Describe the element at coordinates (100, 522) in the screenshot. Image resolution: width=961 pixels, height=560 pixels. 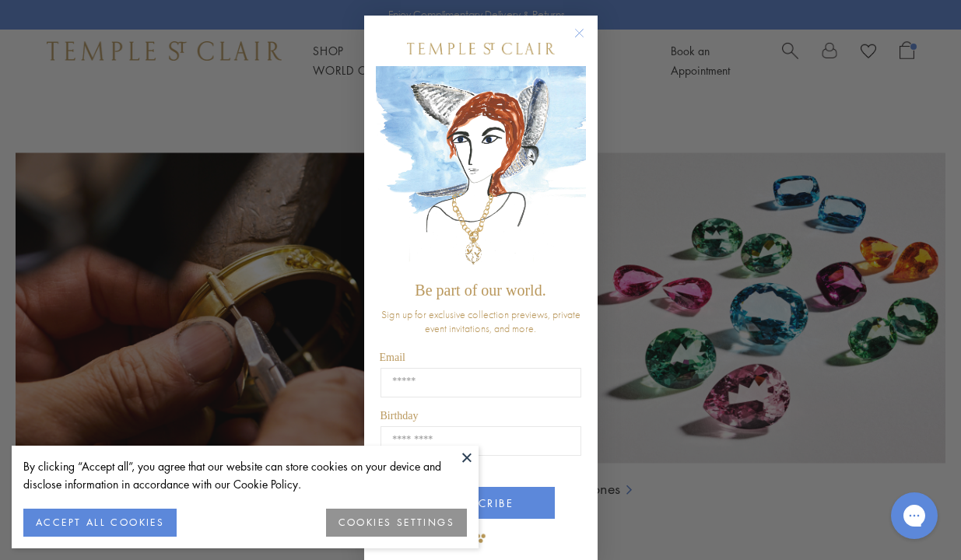
I see `button: ACCEPT ALL COOKIES` at that location.